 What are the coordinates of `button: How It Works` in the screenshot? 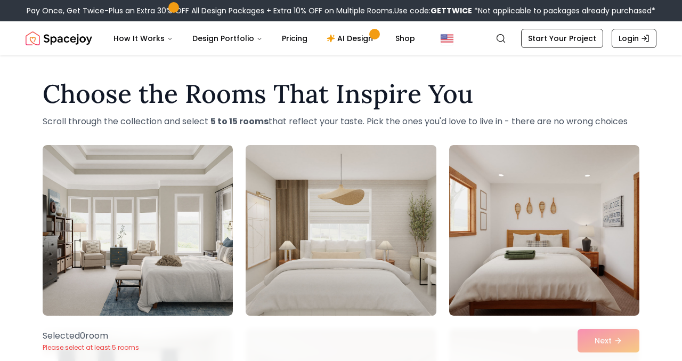 It's located at (143, 38).